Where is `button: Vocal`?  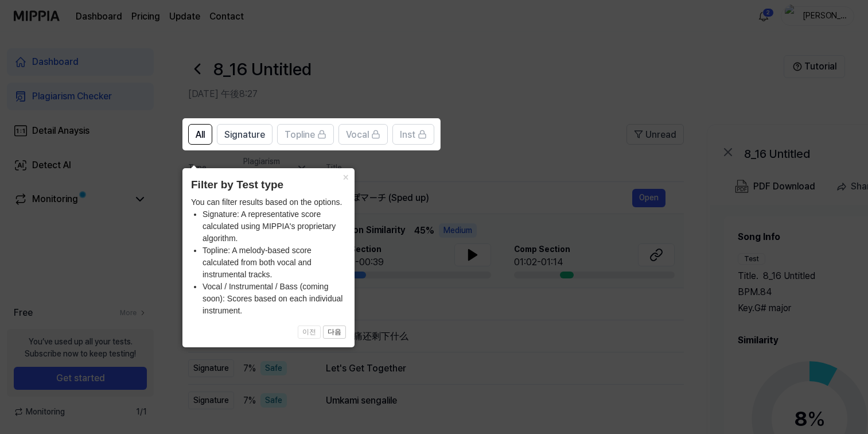
button: Vocal is located at coordinates (363, 134).